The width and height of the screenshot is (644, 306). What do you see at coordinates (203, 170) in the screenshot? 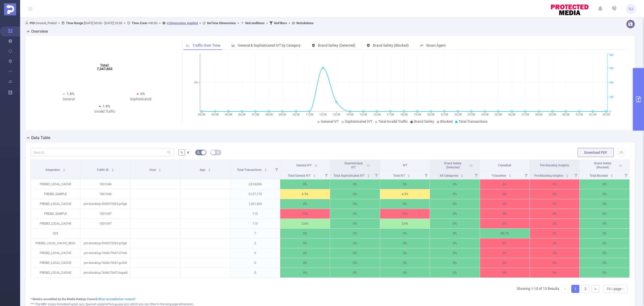
I see `span: App` at bounding box center [203, 170].